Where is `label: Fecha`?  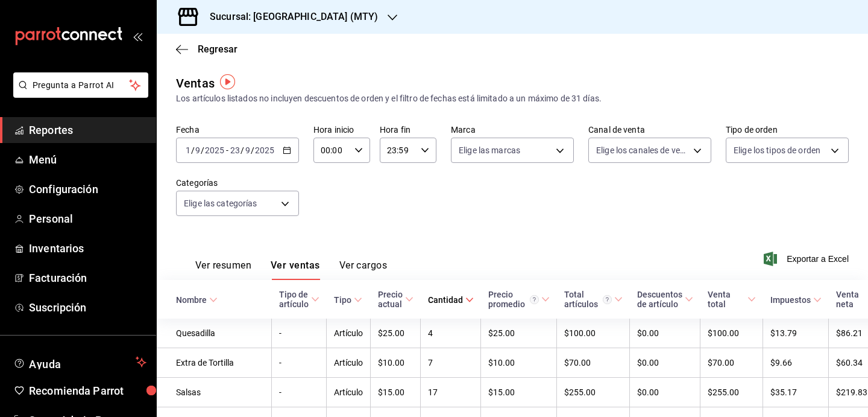
label: Fecha is located at coordinates (237, 129).